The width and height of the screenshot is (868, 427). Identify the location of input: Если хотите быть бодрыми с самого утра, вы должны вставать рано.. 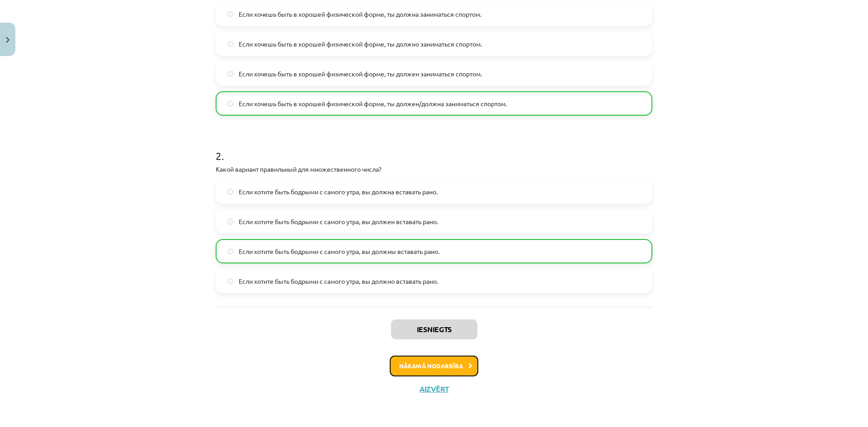
(230, 252).